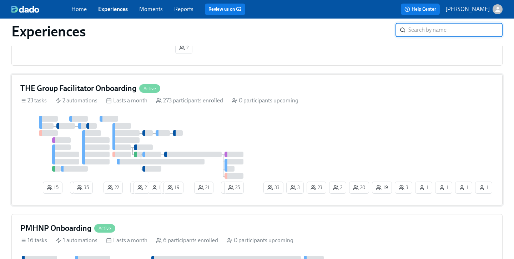 Image resolution: width=514 pixels, height=259 pixels. I want to click on button: 21, so click(204, 188).